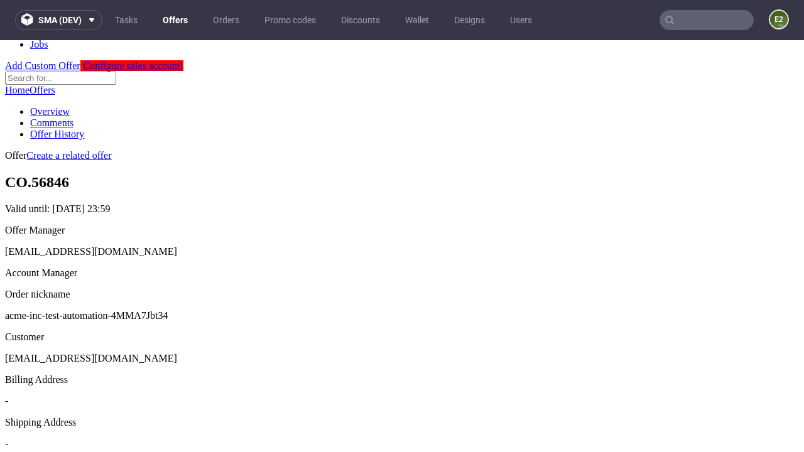  What do you see at coordinates (68, 115) in the screenshot?
I see `a: Create a related offer` at bounding box center [68, 115].